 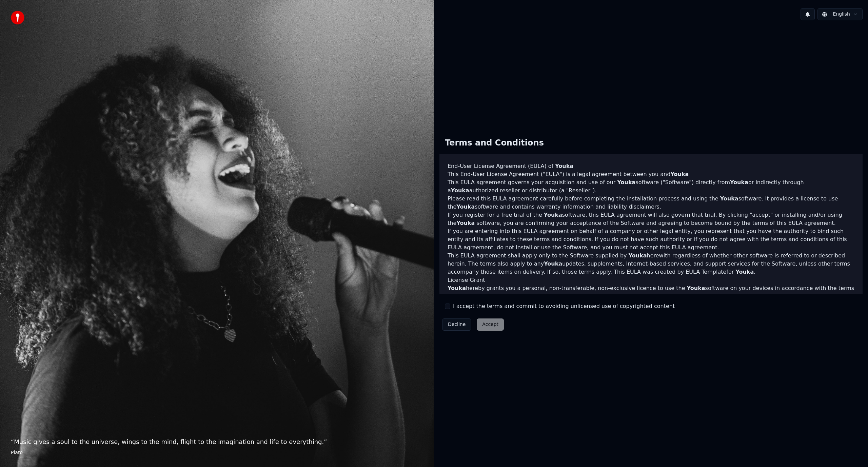 What do you see at coordinates (651, 166) in the screenshot?
I see `h3: End-User License Agreement (EULA) of` at bounding box center [651, 166].